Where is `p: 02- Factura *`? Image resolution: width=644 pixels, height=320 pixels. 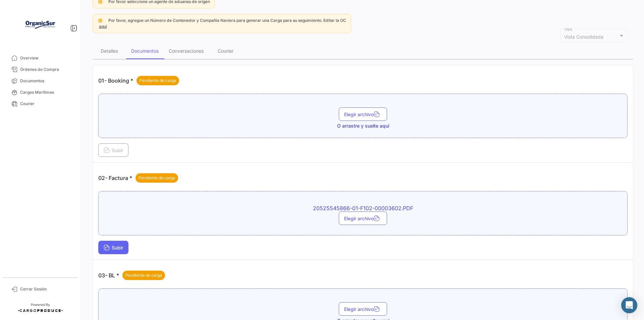 p: 02- Factura * is located at coordinates (138, 178).